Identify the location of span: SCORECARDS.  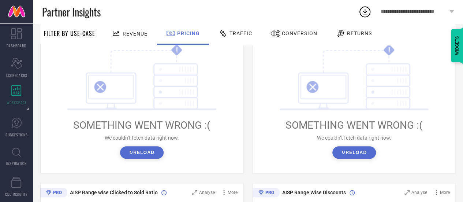
(16, 75).